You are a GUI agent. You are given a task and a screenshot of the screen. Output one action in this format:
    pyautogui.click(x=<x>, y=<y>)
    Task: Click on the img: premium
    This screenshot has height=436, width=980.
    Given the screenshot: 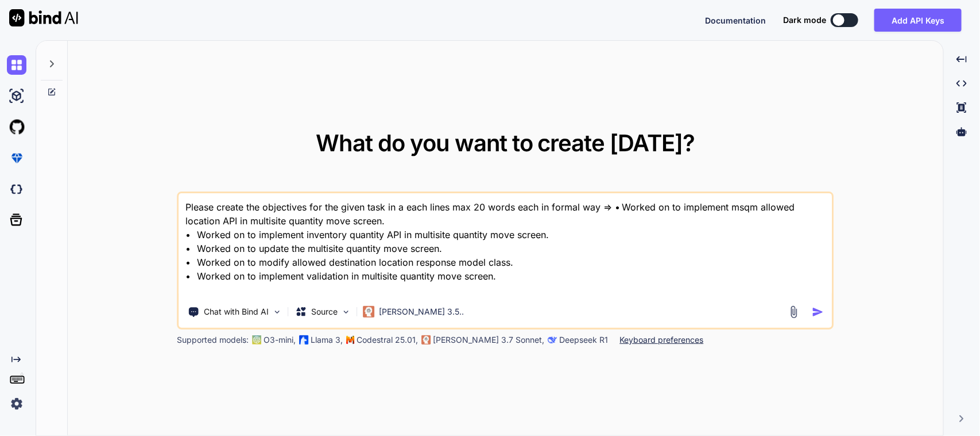 What is the action you would take?
    pyautogui.click(x=17, y=158)
    